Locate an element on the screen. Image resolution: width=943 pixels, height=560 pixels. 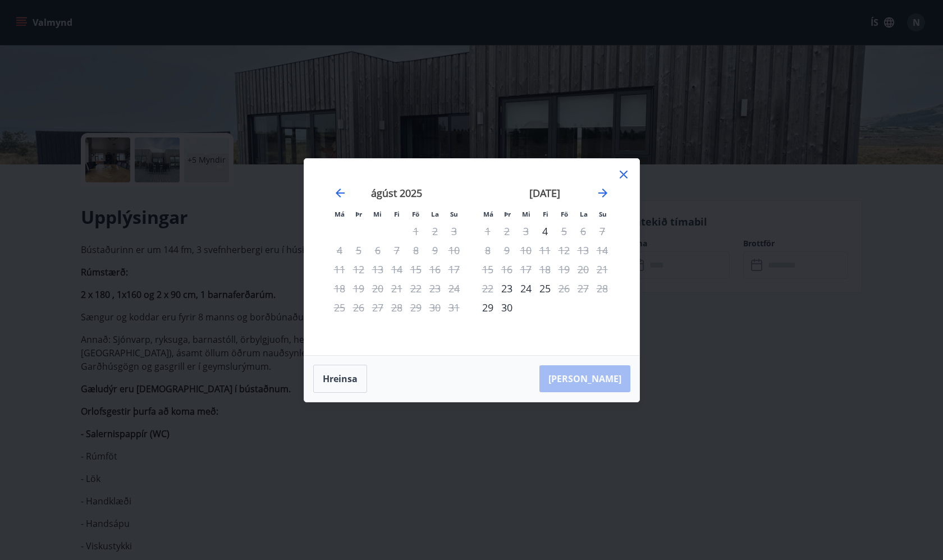
div: Calendar is located at coordinates (472, 257).